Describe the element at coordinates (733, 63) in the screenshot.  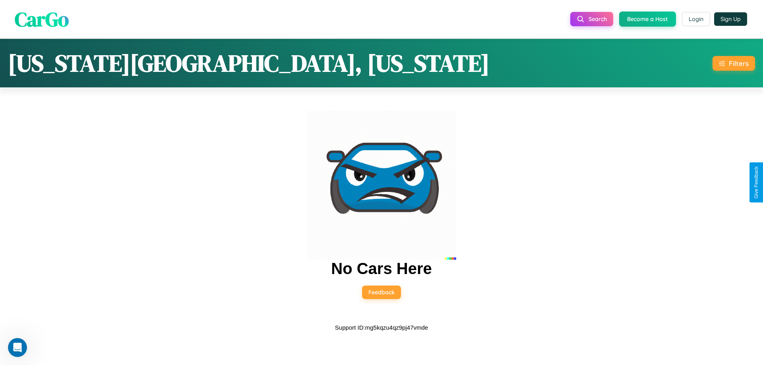
I see `button: Filters` at that location.